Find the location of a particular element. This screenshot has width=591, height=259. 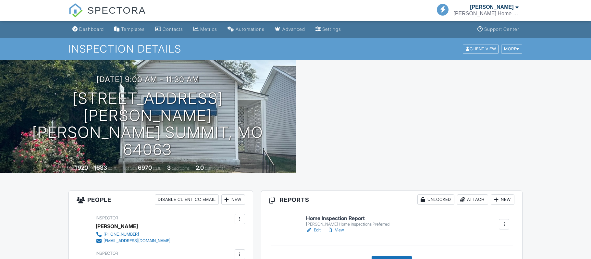

a: Settings is located at coordinates (328, 29).